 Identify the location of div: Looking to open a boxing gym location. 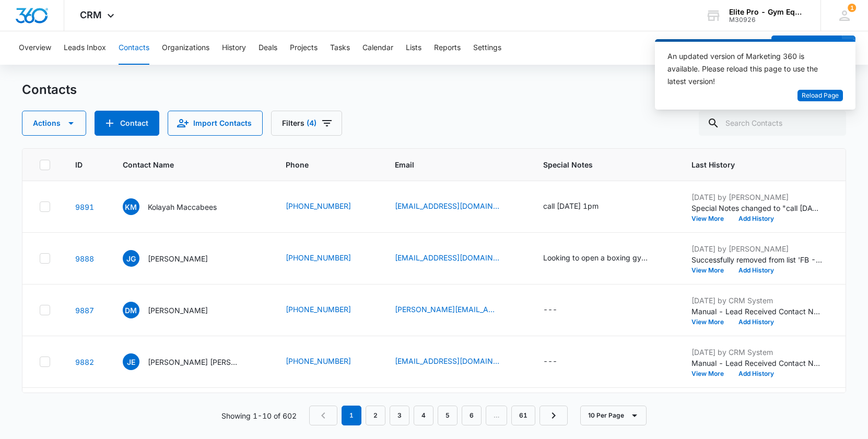
(595, 258).